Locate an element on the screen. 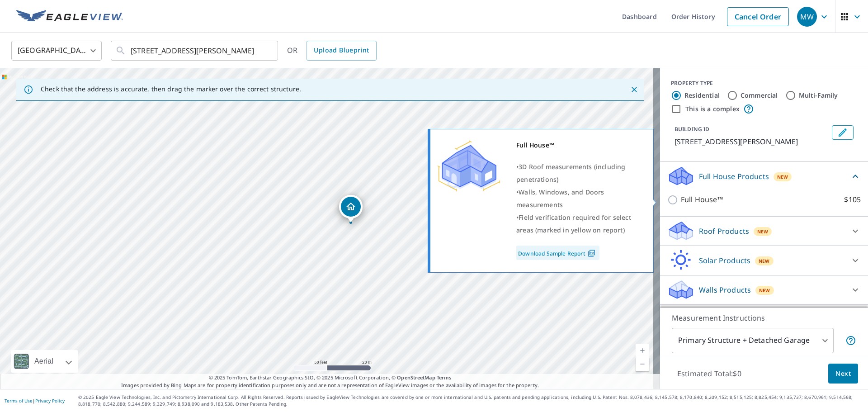  p: Full House Products is located at coordinates (733, 176).